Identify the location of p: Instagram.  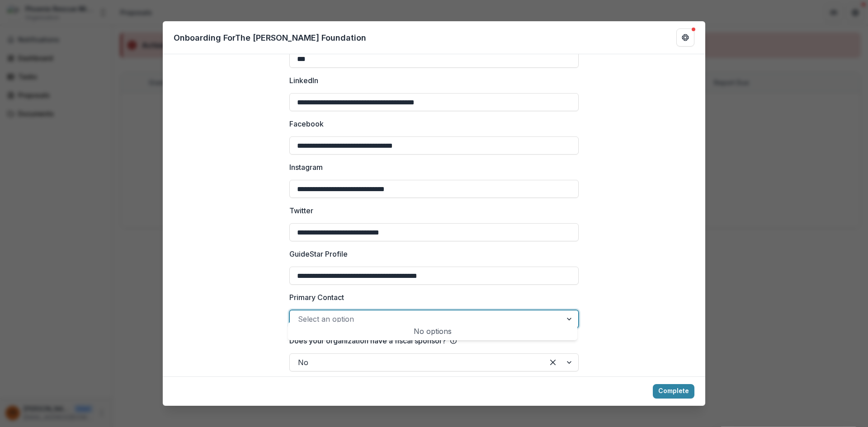
(306, 167).